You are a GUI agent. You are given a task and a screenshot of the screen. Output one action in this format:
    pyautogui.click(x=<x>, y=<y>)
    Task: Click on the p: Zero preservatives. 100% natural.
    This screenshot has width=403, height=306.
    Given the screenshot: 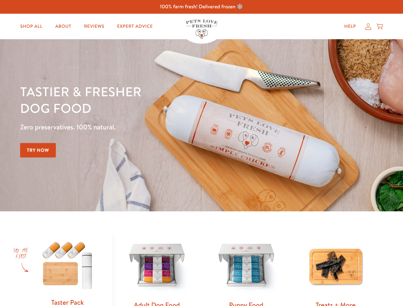 What is the action you would take?
    pyautogui.click(x=141, y=127)
    